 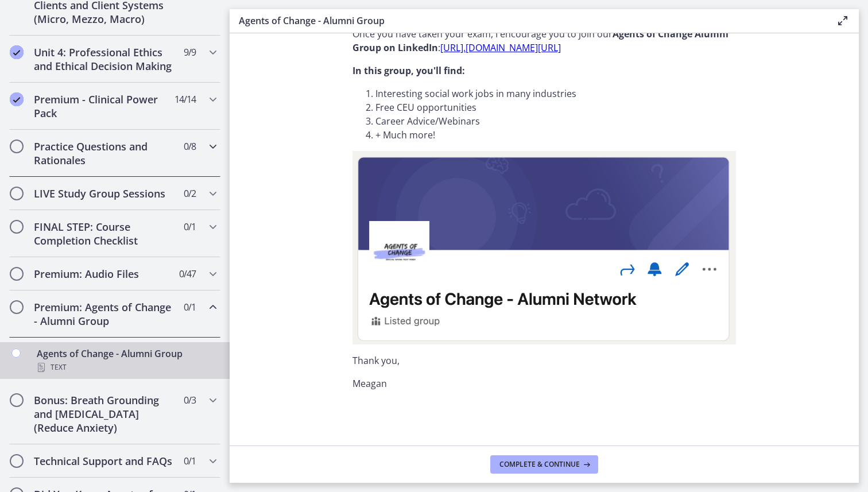 I want to click on img: Screen_Shot_2022-09-25_at_3.11.36_PM.png, so click(x=544, y=247).